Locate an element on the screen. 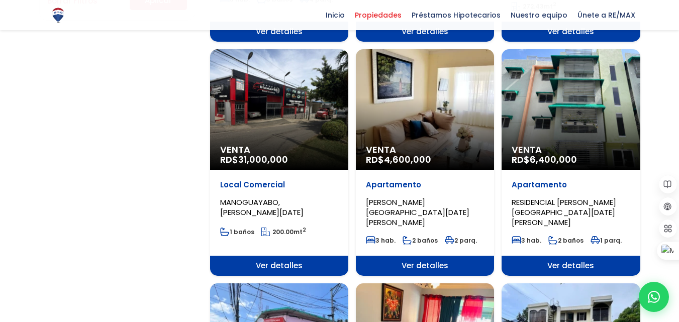 Image resolution: width=679 pixels, height=322 pixels. span: 2 parq. is located at coordinates (461, 240).